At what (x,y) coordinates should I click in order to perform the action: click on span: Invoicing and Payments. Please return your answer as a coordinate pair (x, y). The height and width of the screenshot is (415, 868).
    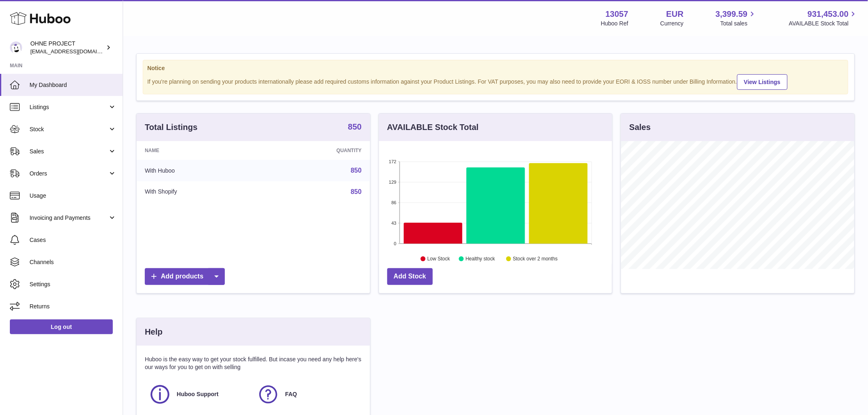
    Looking at the image, I should click on (69, 218).